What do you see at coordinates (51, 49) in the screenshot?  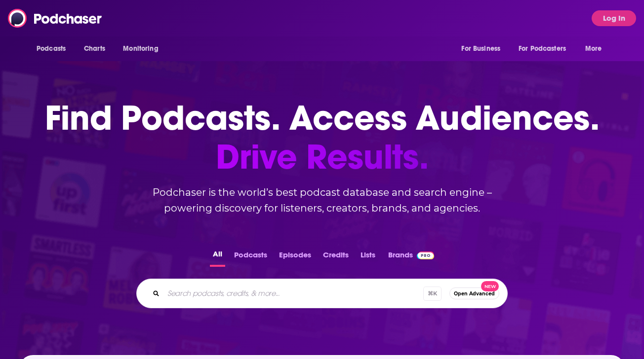 I see `span: Podcasts` at bounding box center [51, 49].